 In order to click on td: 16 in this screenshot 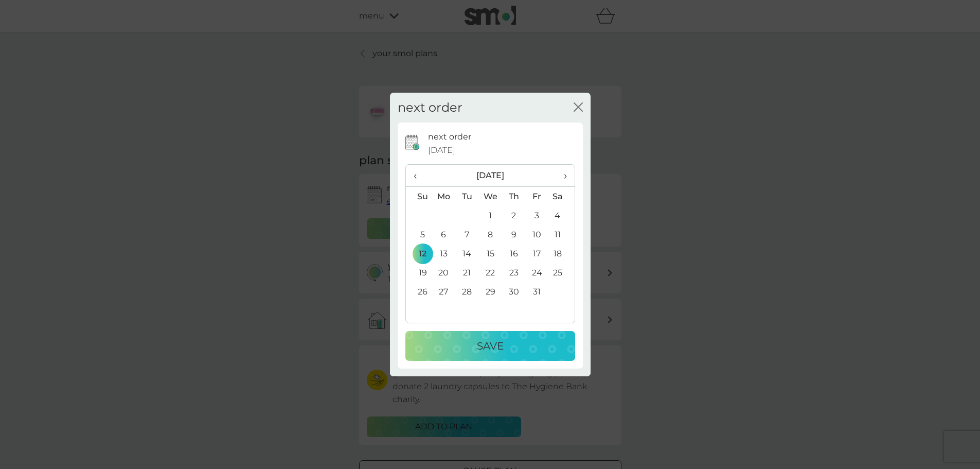, I will do `click(514, 253)`.